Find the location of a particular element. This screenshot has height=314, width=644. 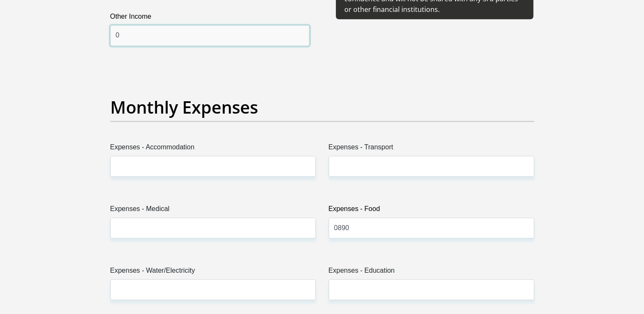

input: Expenses - Medical is located at coordinates (213, 227).